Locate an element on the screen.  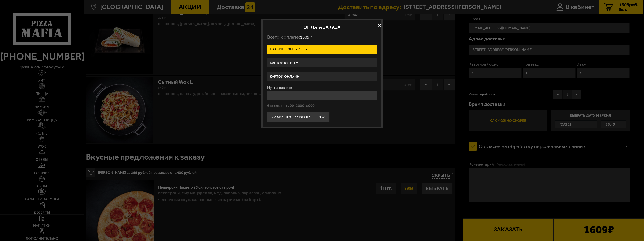
span: 1609 ₽ is located at coordinates (306, 37).